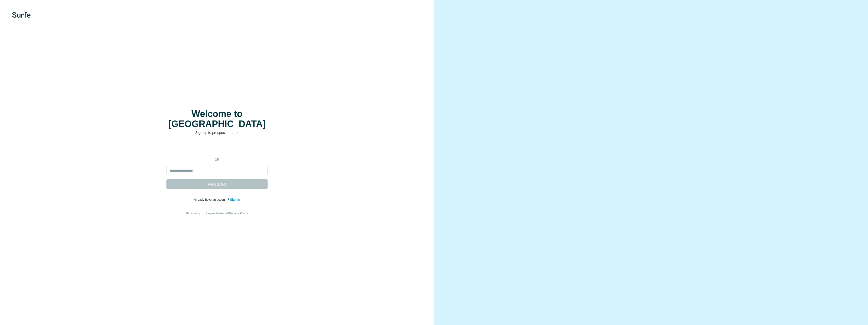 This screenshot has height=325, width=868. Describe the element at coordinates (217, 213) in the screenshot. I see `span: By signing up, I agree to &` at that location.